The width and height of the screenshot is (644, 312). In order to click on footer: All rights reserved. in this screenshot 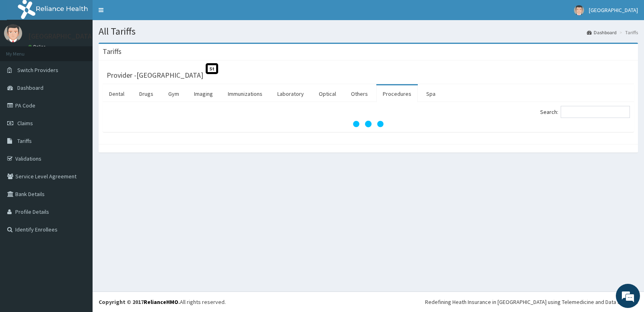, I will do `click(368, 302)`.